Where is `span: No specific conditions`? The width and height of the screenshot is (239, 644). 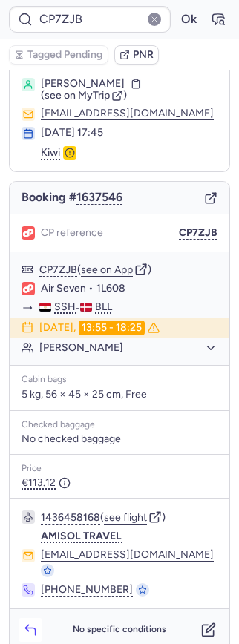
span: No specific conditions is located at coordinates (119, 629).